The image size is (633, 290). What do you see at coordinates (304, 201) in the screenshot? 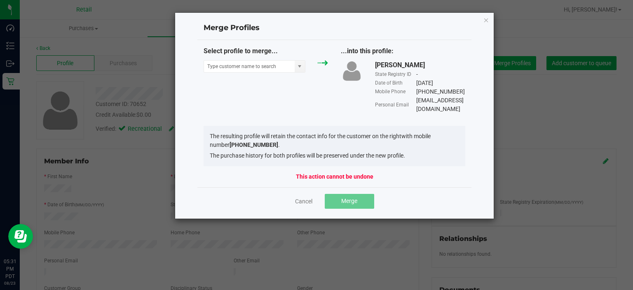
I see `a: Cancel` at bounding box center [304, 201].